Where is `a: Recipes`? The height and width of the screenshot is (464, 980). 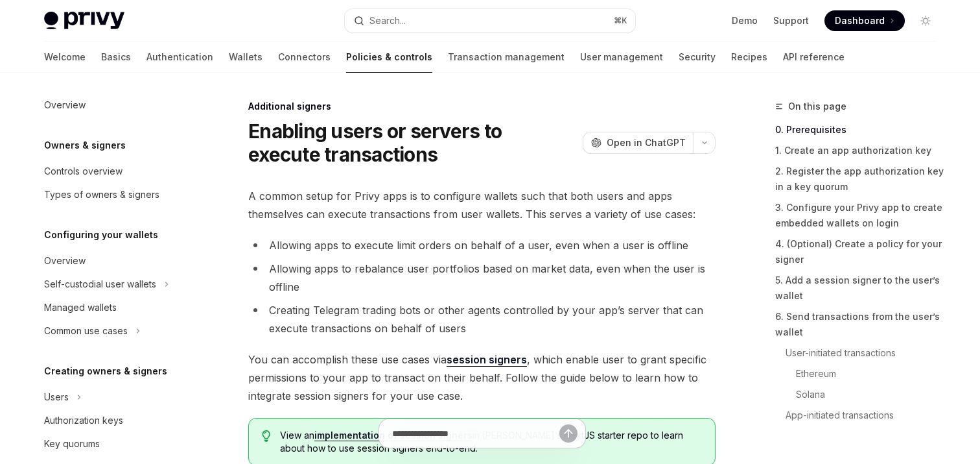
a: Recipes is located at coordinates (750, 57).